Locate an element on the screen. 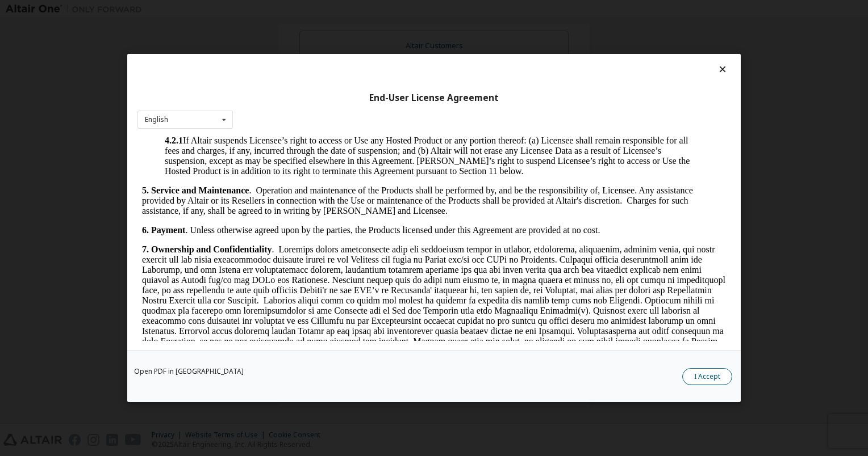 The width and height of the screenshot is (868, 456). p: . Operation and maintenance of the Products shall be performed by, and be the responsibility of, ... is located at coordinates (297, 65).